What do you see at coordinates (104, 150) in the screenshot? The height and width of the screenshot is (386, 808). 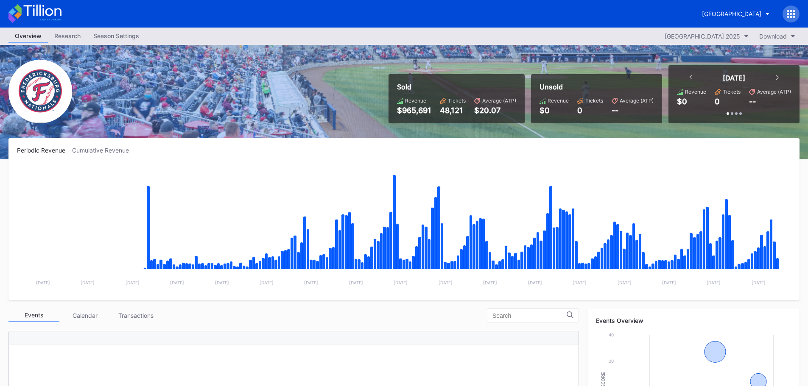 I see `div: Cumulative Revenue` at bounding box center [104, 150].